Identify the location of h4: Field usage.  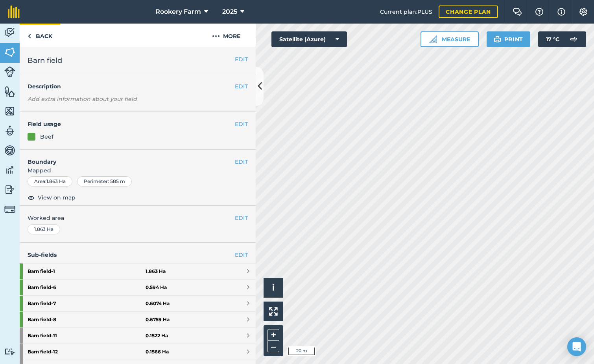
(131, 124).